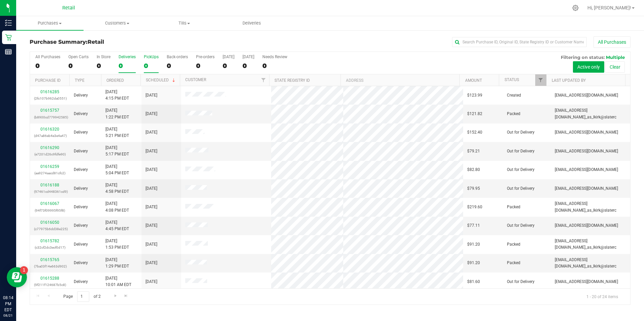 The width and height of the screenshot is (644, 321). Describe the element at coordinates (569, 80) in the screenshot. I see `a: Last Updated By` at that location.